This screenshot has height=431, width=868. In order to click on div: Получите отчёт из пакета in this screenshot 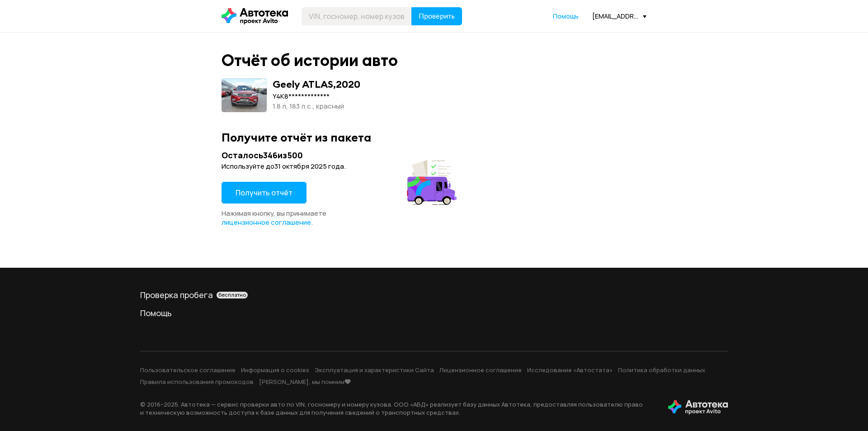, I will do `click(434, 137)`.